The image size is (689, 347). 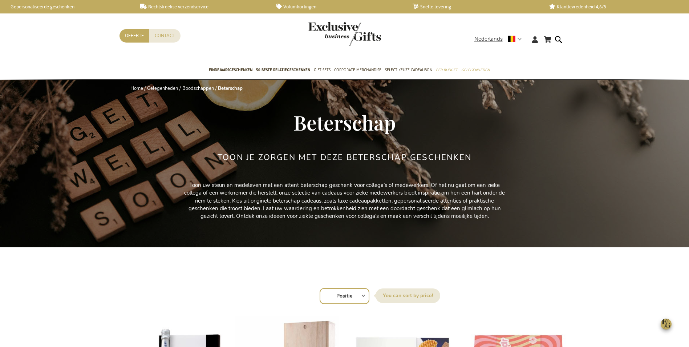 What do you see at coordinates (489, 39) in the screenshot?
I see `span: Nederlands` at bounding box center [489, 39].